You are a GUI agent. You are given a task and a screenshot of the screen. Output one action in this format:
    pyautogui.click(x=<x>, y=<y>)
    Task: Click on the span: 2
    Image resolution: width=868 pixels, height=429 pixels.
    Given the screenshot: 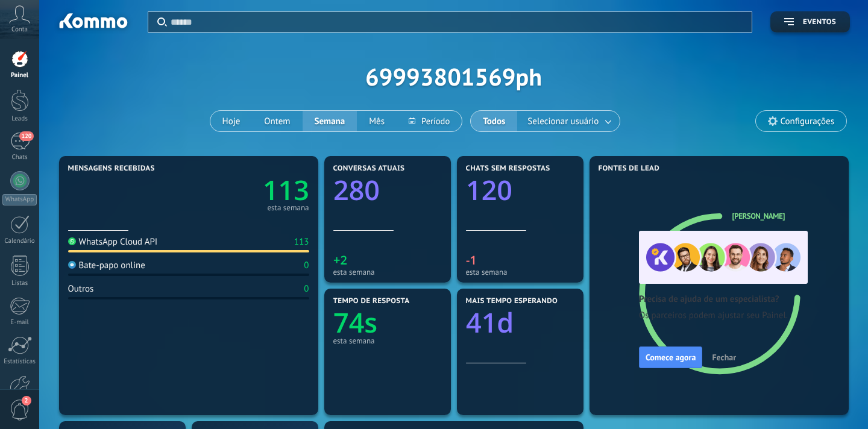 What is the action you would take?
    pyautogui.click(x=26, y=401)
    